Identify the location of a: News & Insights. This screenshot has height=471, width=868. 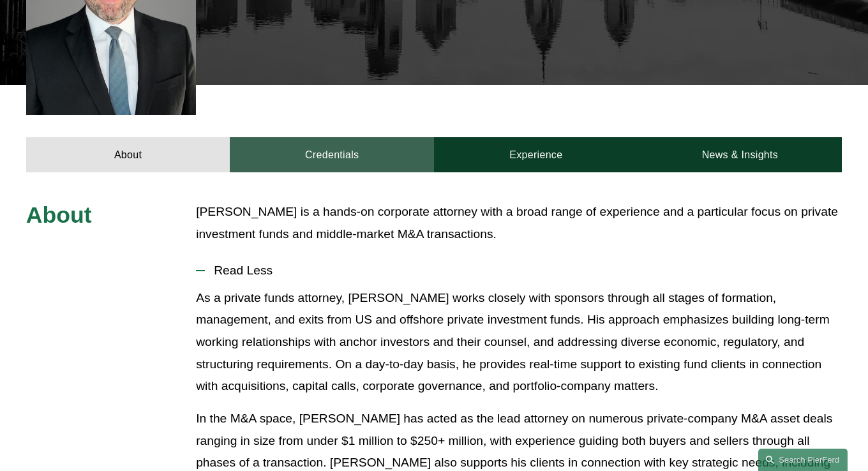
(740, 155).